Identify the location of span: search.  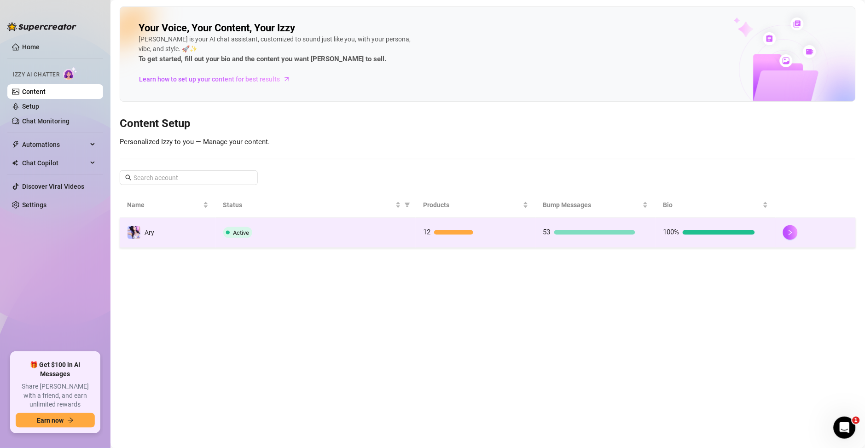
(128, 178).